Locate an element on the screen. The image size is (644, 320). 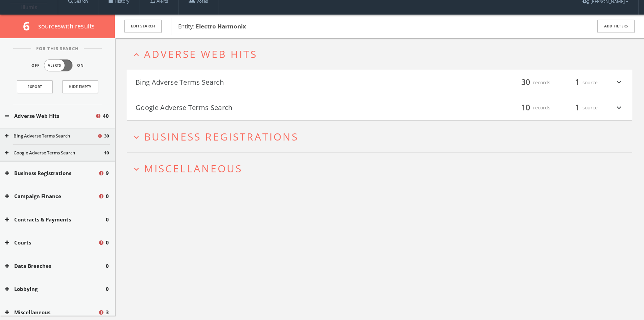
span: Off is located at coordinates (35, 66).